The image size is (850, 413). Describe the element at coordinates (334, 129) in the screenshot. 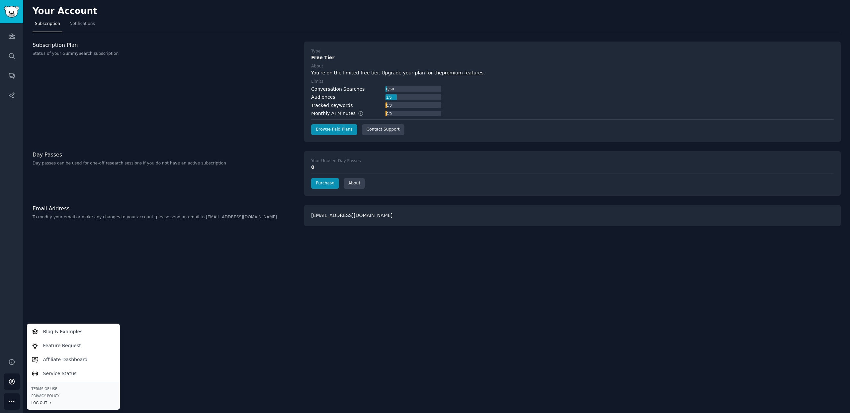

I see `a: Browse Paid Plans` at that location.